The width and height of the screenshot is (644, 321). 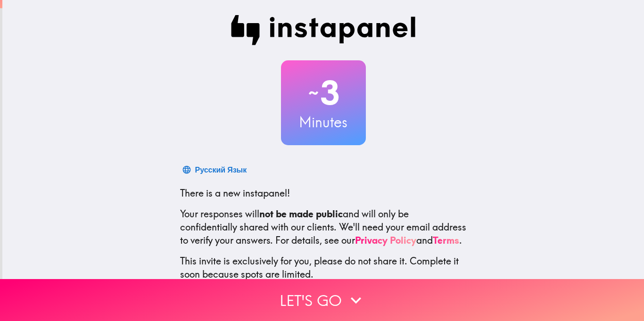 What do you see at coordinates (323, 122) in the screenshot?
I see `h3: Minutes` at bounding box center [323, 122].